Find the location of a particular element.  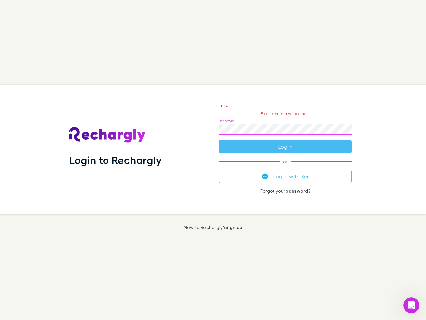

button: Log in with Xero is located at coordinates (285, 176).